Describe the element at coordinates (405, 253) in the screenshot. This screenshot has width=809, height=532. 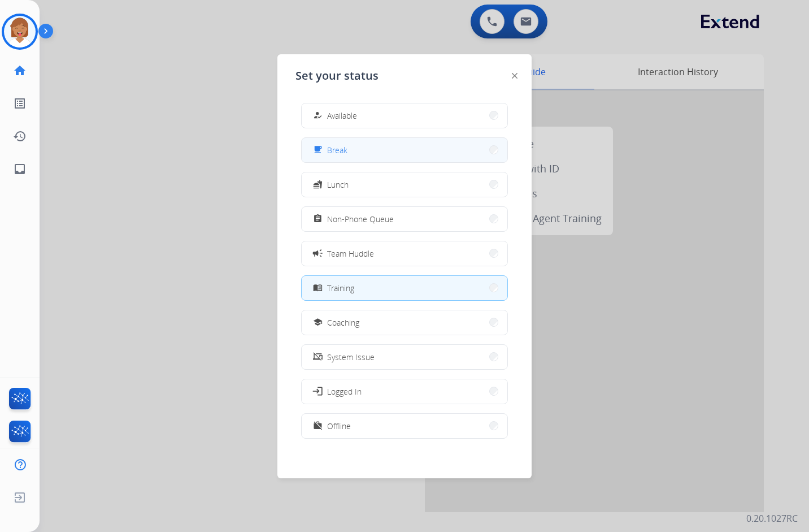
I see `button: Team Huddle` at that location.